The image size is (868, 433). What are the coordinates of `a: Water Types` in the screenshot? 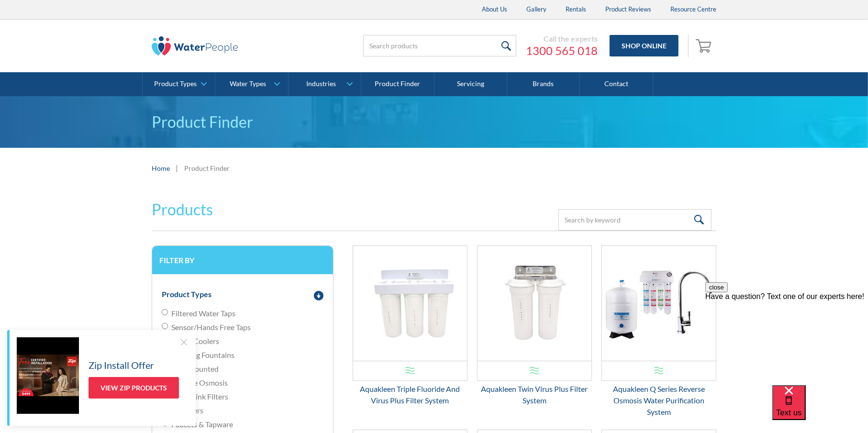 It's located at (251, 85).